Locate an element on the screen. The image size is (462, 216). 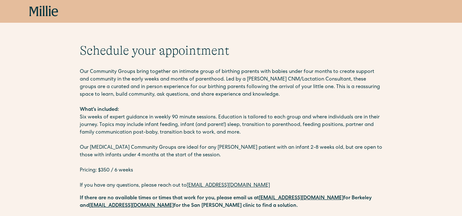
strong: If there are no available times or times that work for you, please email us at is located at coordinates (169, 198).